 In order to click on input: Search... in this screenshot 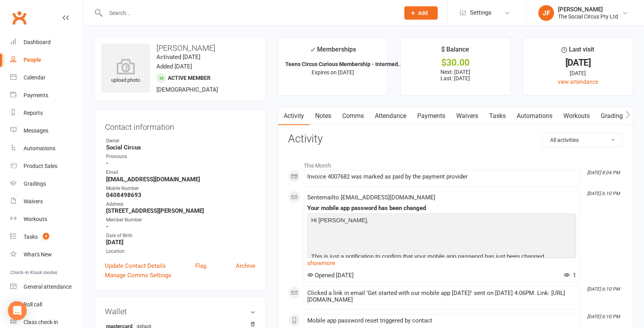, I will do `click(249, 13)`.